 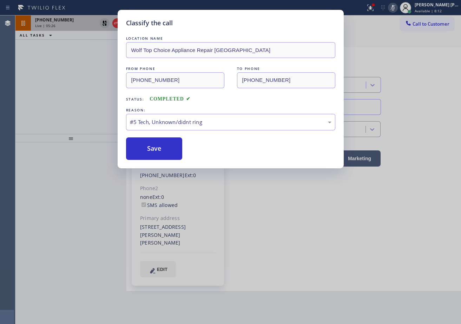 What do you see at coordinates (175, 80) in the screenshot?
I see `input: From phone` at bounding box center [175, 80].